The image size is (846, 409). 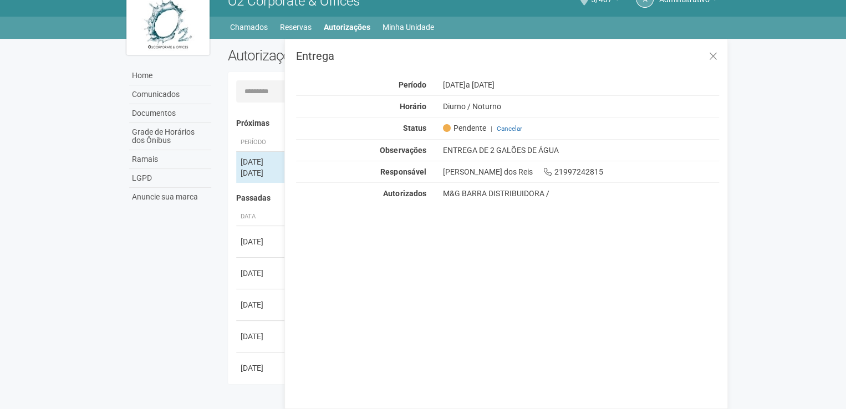 What do you see at coordinates (473, 123) in the screenshot?
I see `h4: Próximas` at bounding box center [473, 123].